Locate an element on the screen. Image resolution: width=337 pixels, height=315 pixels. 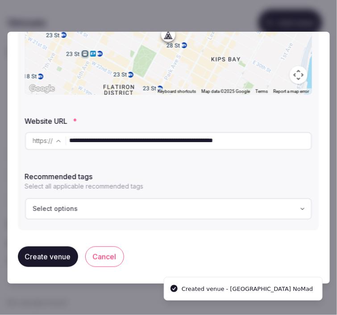
button: Select options is located at coordinates (168, 209).